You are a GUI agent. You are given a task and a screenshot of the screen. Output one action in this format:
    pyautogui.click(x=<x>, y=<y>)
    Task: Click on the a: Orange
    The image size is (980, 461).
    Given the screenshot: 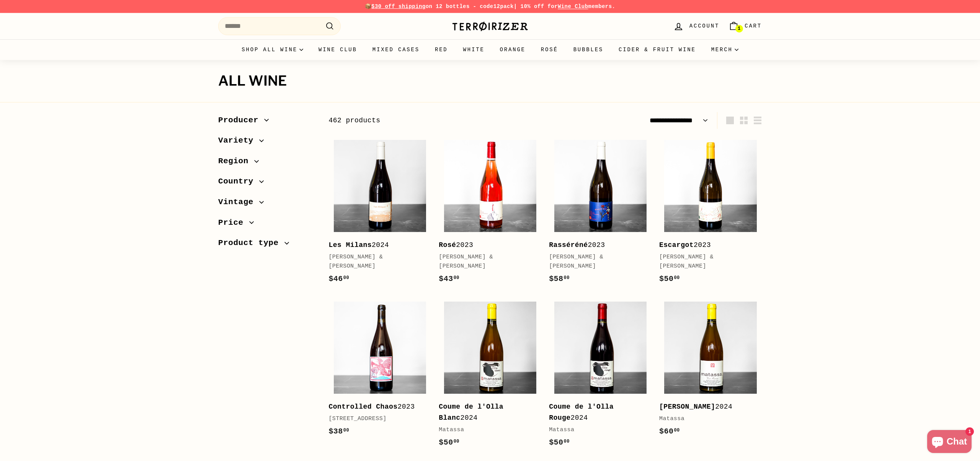 What is the action you would take?
    pyautogui.click(x=513, y=50)
    